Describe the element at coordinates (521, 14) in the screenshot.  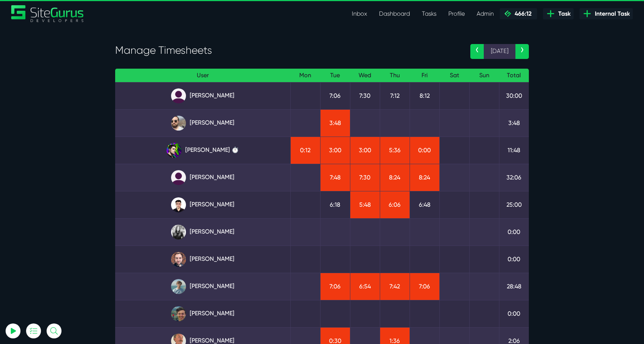
I see `span: 466:12` at that location.